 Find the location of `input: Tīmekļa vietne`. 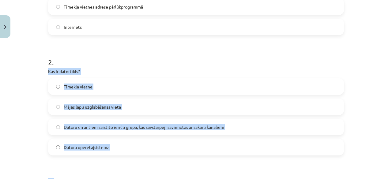

input: Tīmekļa vietne is located at coordinates (58, 87).